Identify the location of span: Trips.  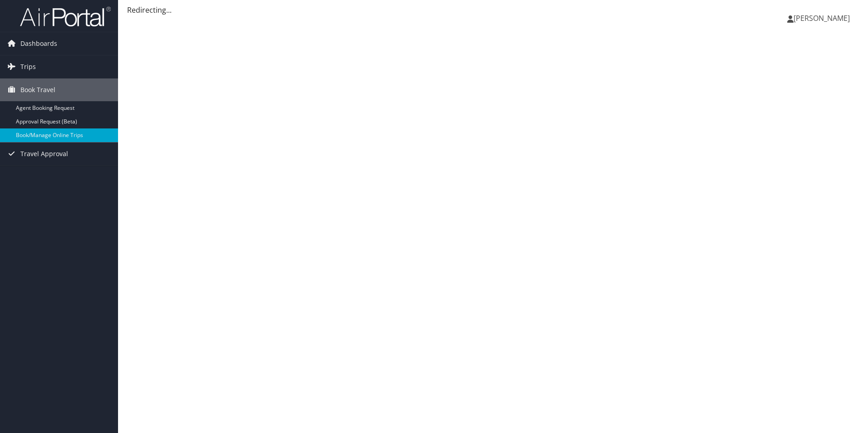
(28, 67).